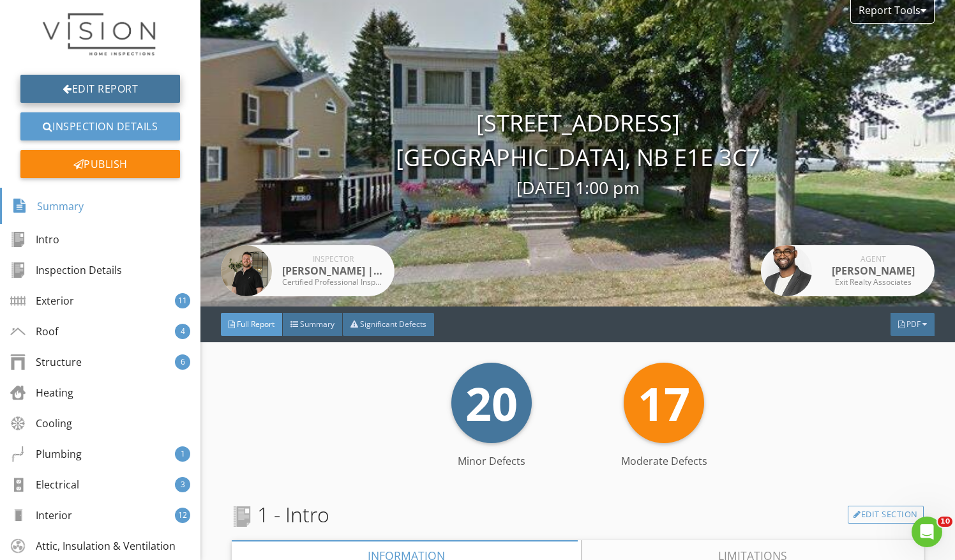 Image resolution: width=955 pixels, height=560 pixels. Describe the element at coordinates (664, 461) in the screenshot. I see `div: Moderate Defects` at that location.